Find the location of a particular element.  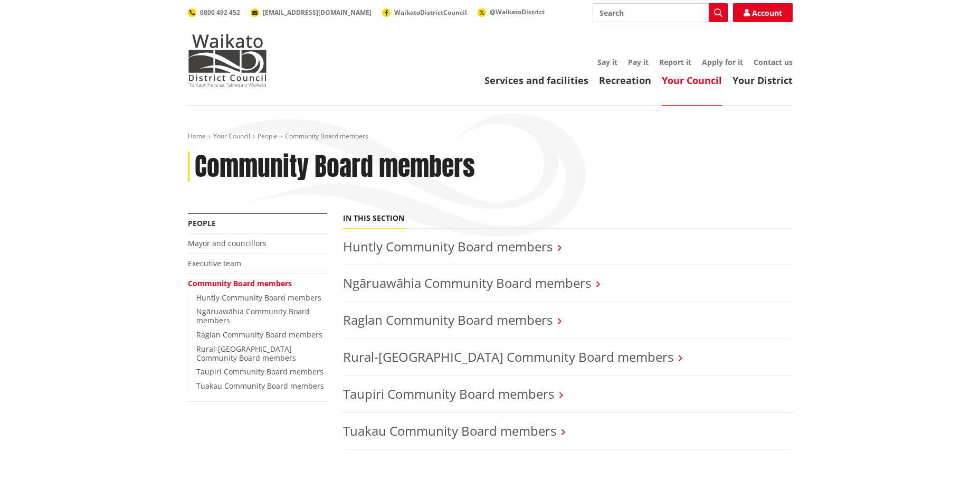

a: Executive team is located at coordinates (215, 263).